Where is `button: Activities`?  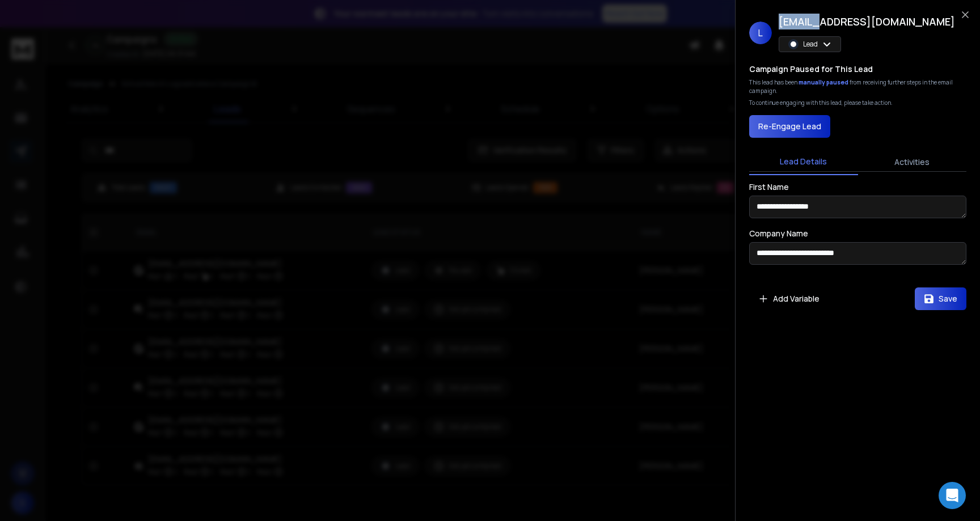
button: Activities is located at coordinates (913, 162).